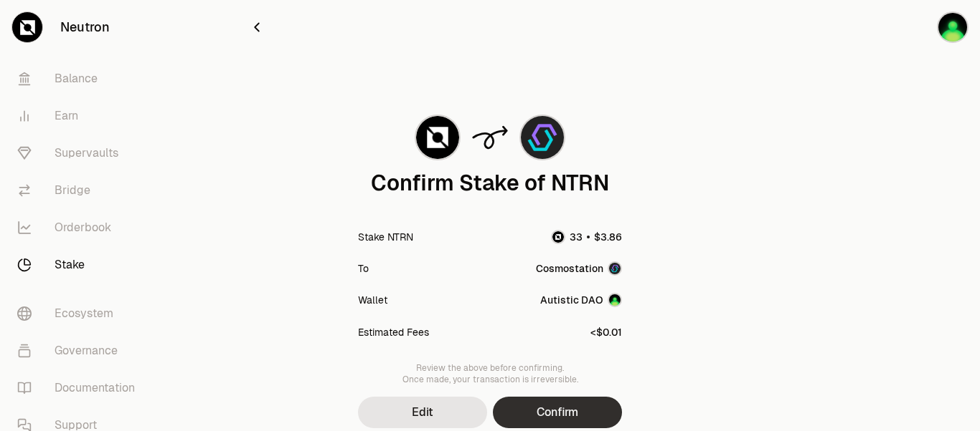 The width and height of the screenshot is (980, 431). What do you see at coordinates (81, 388) in the screenshot?
I see `a: Documentation` at bounding box center [81, 388].